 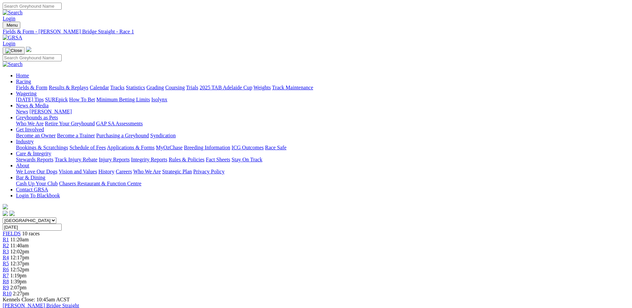 What do you see at coordinates (82, 99) in the screenshot?
I see `a: How To Bet` at bounding box center [82, 99].